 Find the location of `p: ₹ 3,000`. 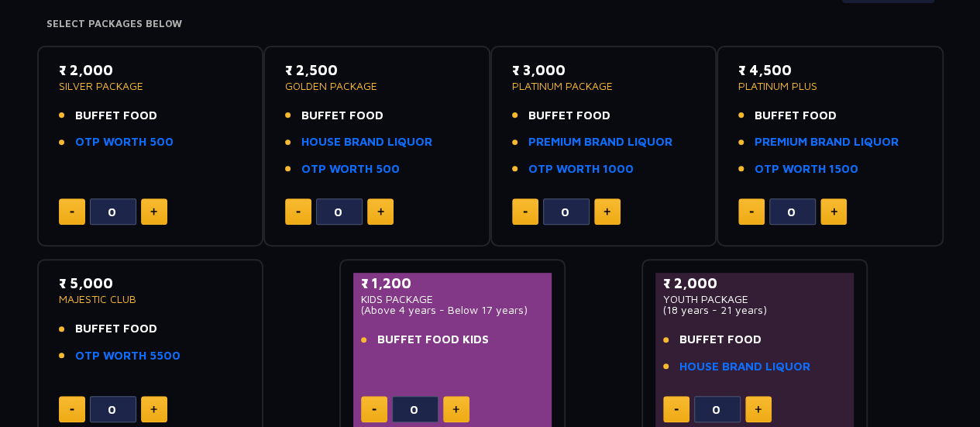

p: ₹ 3,000 is located at coordinates (603, 70).